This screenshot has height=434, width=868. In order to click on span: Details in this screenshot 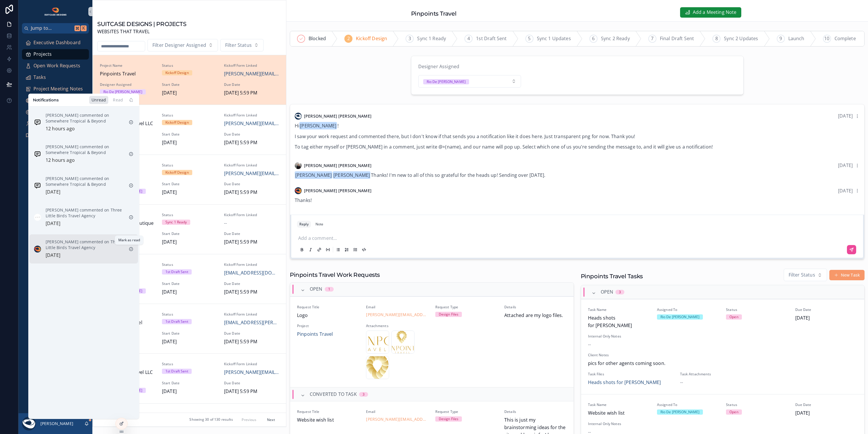, I will do `click(535, 412)`.